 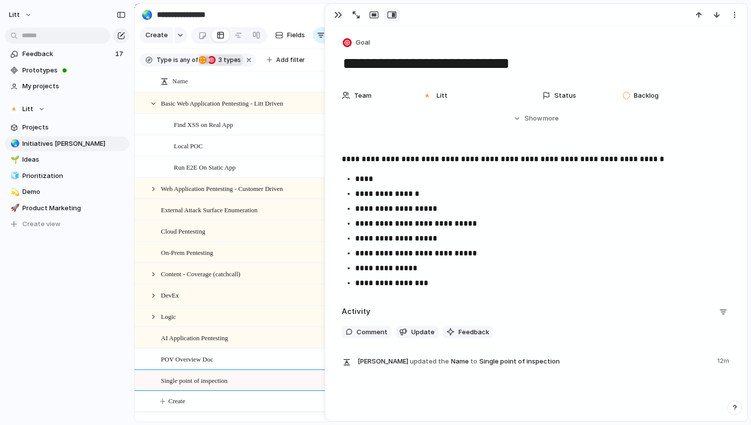 I want to click on span: 12m, so click(x=724, y=360).